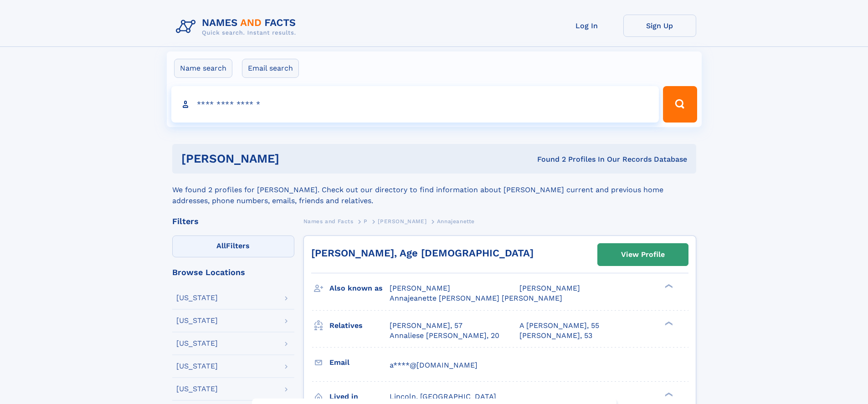  Describe the element at coordinates (548, 159) in the screenshot. I see `div: Found 2 Profiles In Our Records Database` at that location.